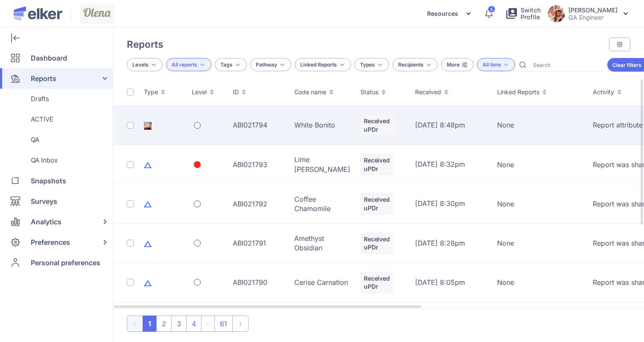 The height and width of the screenshot is (342, 644). What do you see at coordinates (50, 242) in the screenshot?
I see `span: Preferences` at bounding box center [50, 242].